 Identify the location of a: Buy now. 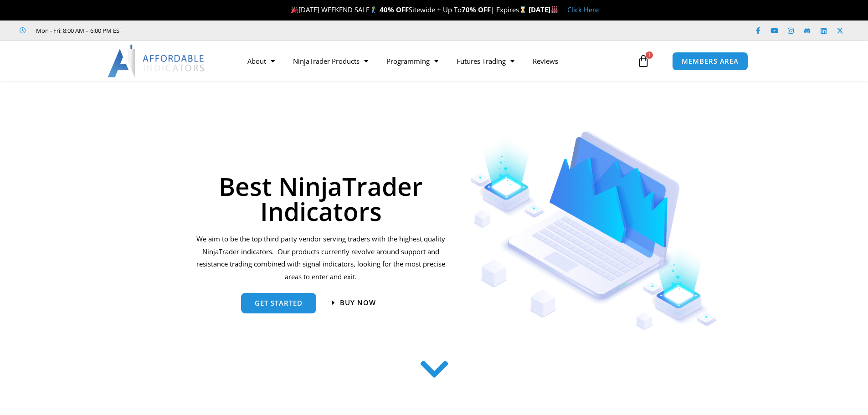
(354, 303).